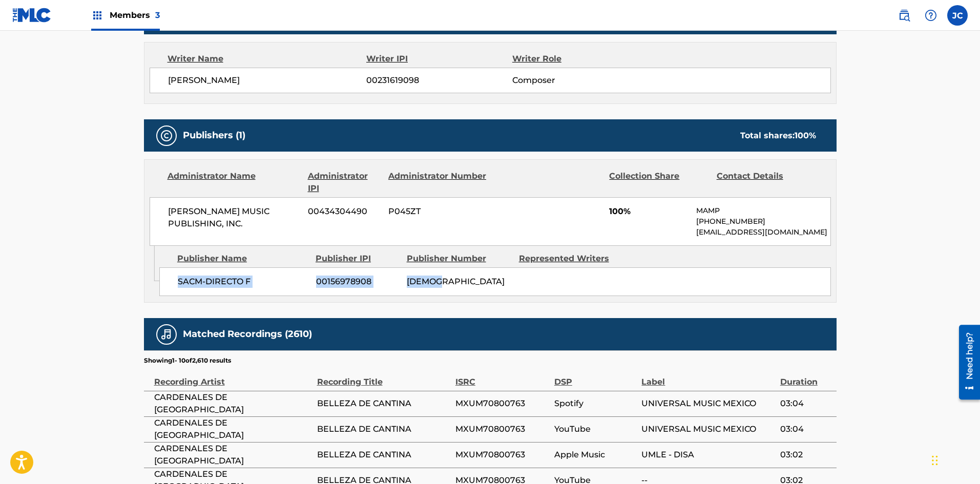  Describe the element at coordinates (805, 135) in the screenshot. I see `span: 100 %` at that location.